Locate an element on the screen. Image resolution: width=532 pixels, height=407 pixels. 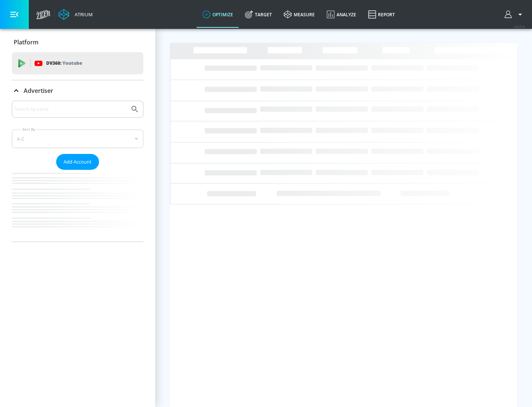
div: A-Z is located at coordinates (78, 139).